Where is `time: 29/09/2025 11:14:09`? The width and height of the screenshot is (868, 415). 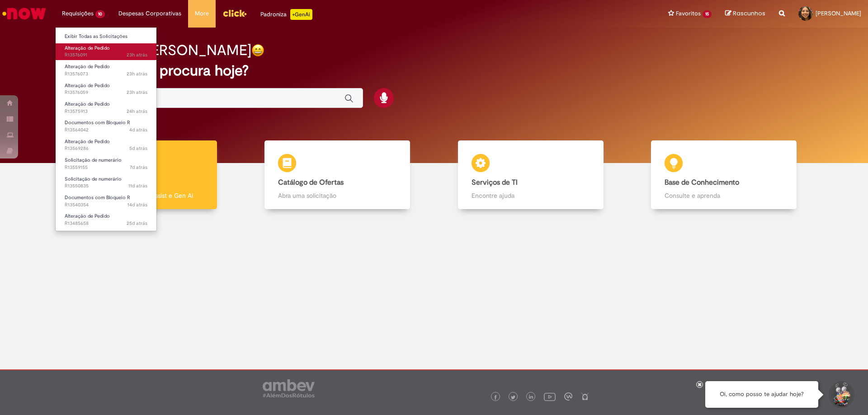 time: 29/09/2025 11:14:09 is located at coordinates (137, 92).